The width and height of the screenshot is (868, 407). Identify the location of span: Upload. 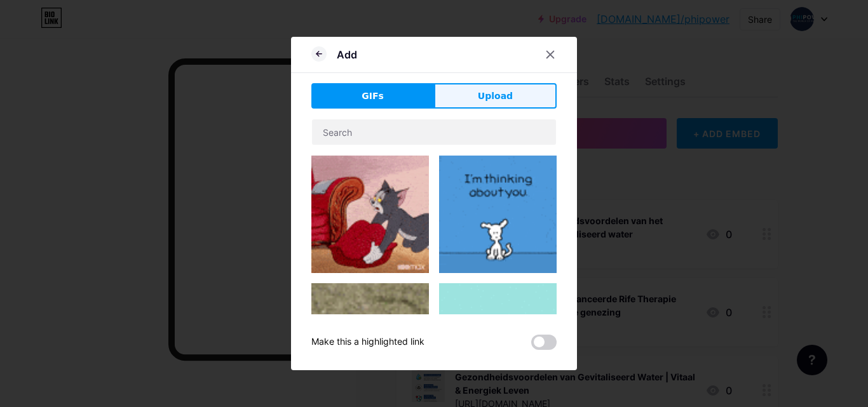
(495, 96).